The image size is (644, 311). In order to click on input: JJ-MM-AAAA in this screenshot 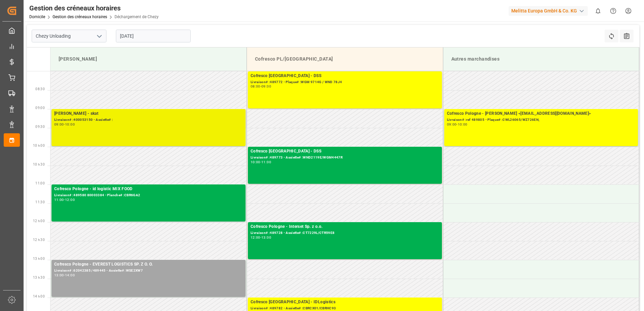, I will do `click(153, 36)`.